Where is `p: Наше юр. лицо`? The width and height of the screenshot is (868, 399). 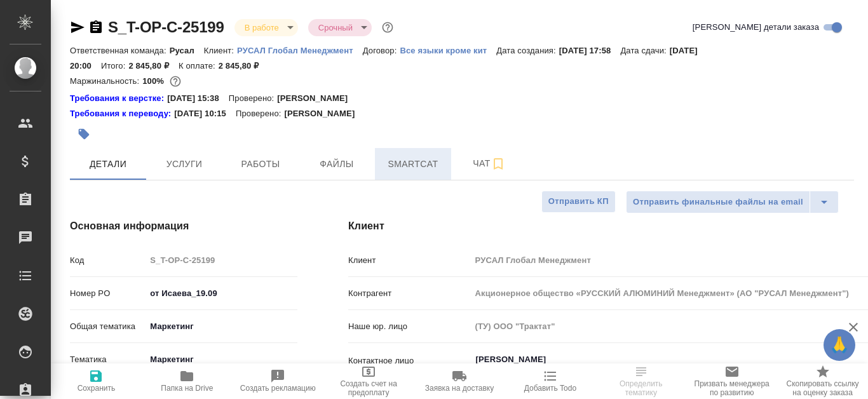 p: Наше юр. лицо is located at coordinates (409, 327).